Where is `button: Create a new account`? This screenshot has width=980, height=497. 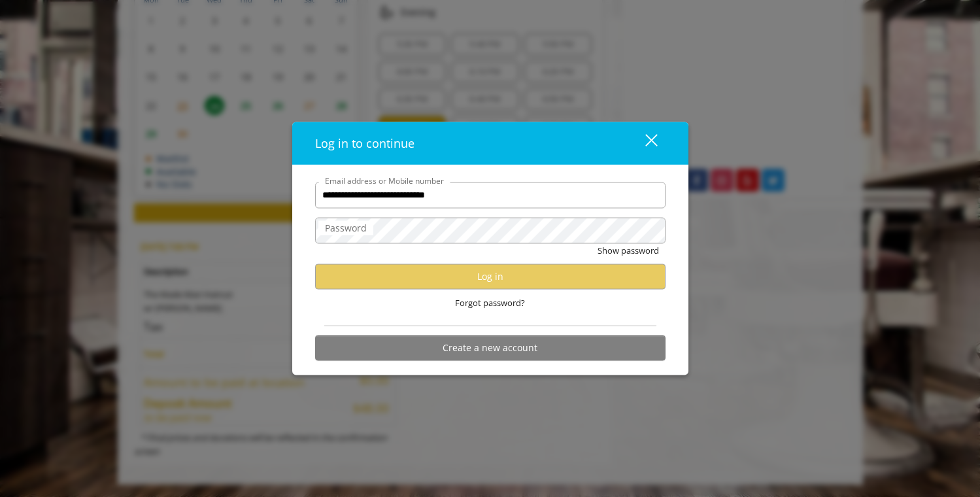
button: Create a new account is located at coordinates (490, 348).